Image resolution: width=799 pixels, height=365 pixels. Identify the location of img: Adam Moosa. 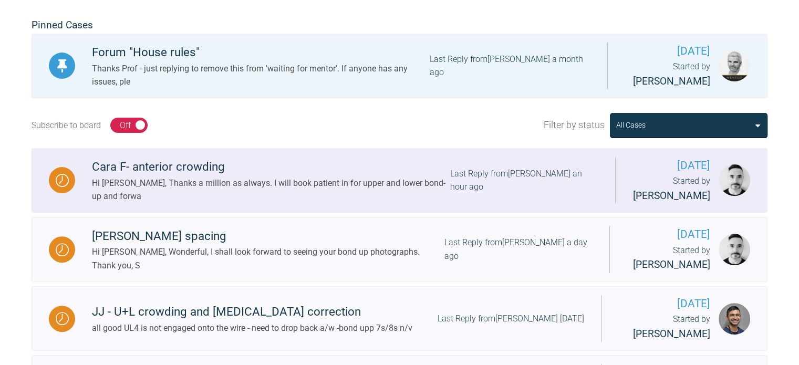
(734, 319).